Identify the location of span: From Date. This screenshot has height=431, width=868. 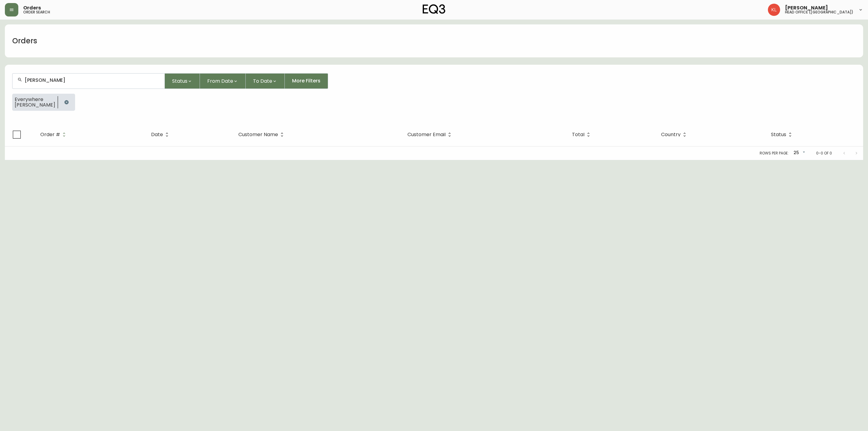
(220, 81).